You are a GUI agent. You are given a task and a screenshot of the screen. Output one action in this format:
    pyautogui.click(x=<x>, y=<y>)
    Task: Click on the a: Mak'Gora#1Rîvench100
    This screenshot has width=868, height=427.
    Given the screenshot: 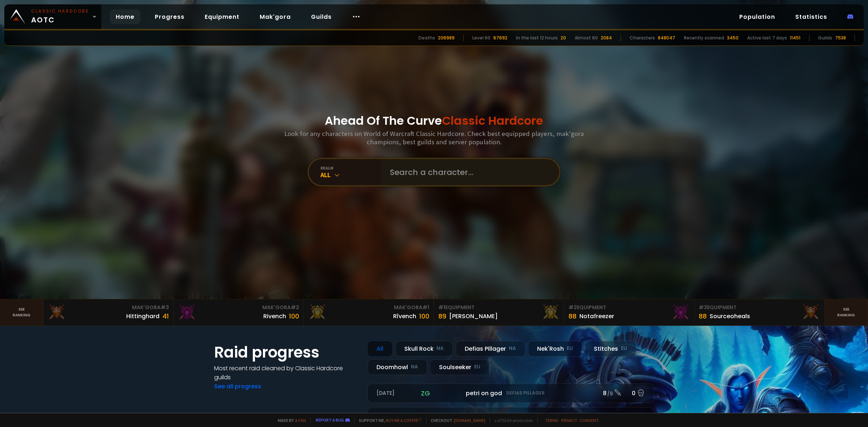 What is the action you would take?
    pyautogui.click(x=369, y=312)
    